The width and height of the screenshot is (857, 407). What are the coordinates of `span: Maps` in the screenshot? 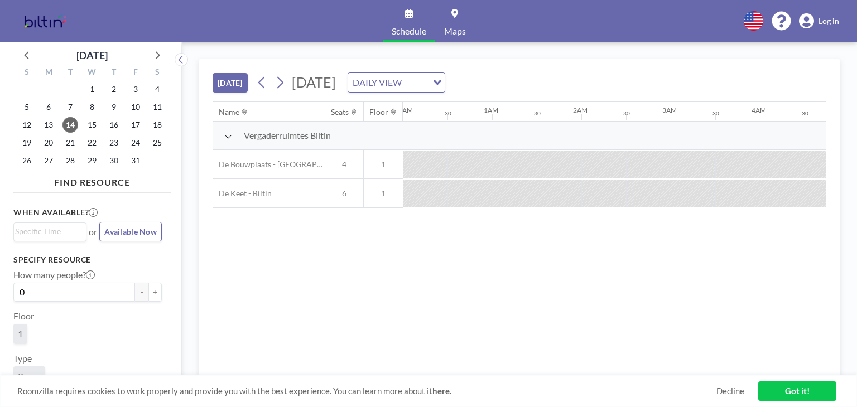 It's located at (455, 31).